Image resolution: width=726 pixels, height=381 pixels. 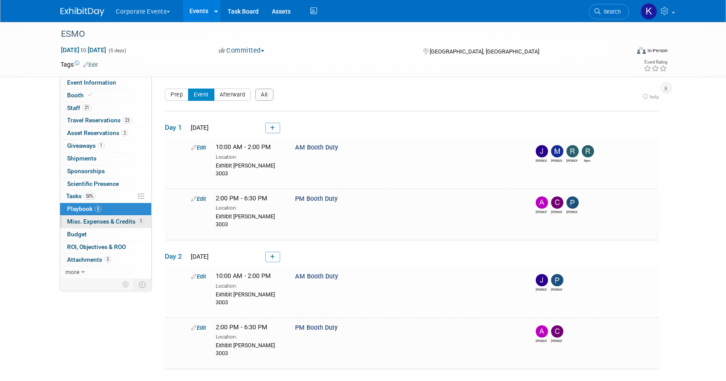 What do you see at coordinates (142, 285) in the screenshot?
I see `td: Toggle Event Tabs` at bounding box center [142, 285].